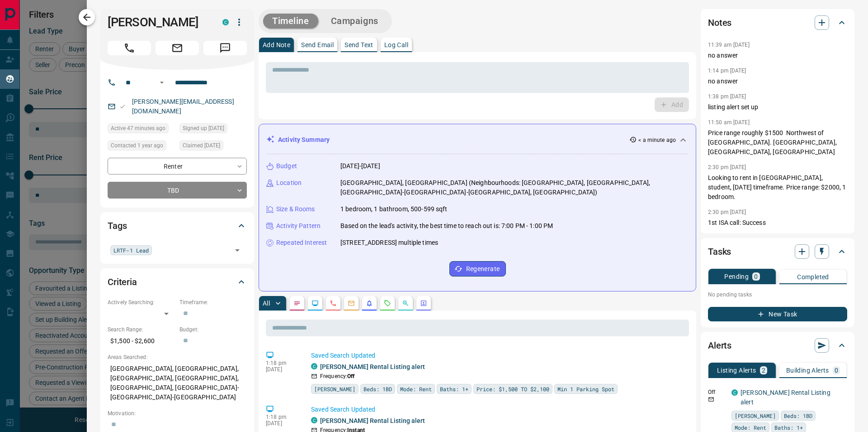 The height and width of the screenshot is (432, 868). What do you see at coordinates (299, 226) in the screenshot?
I see `p: Activity Pattern` at bounding box center [299, 226].